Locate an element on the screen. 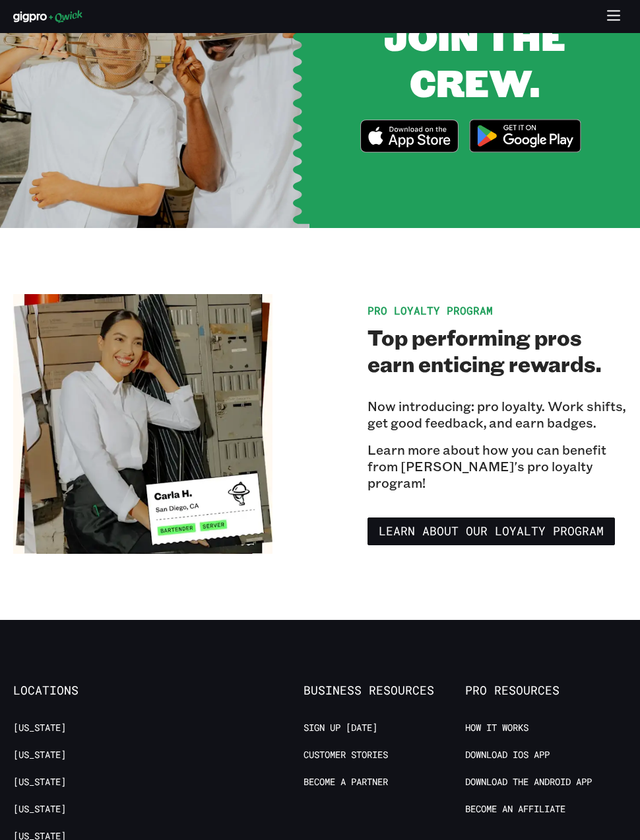 Image resolution: width=640 pixels, height=840 pixels. a: Download the Android App is located at coordinates (529, 782).